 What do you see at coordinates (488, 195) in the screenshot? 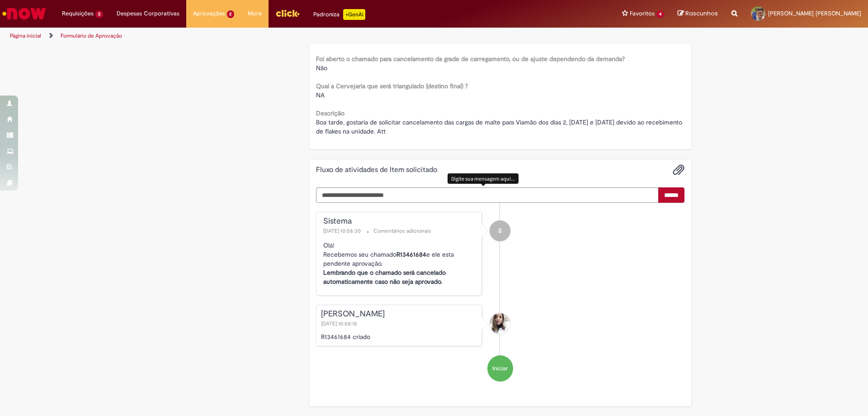
I see `textarea: Digite sua mensagem aqui...` at bounding box center [488, 195].